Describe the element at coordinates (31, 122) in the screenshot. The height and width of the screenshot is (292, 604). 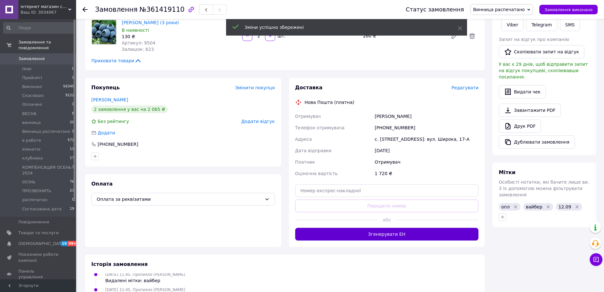
I see `span: винница` at that location.